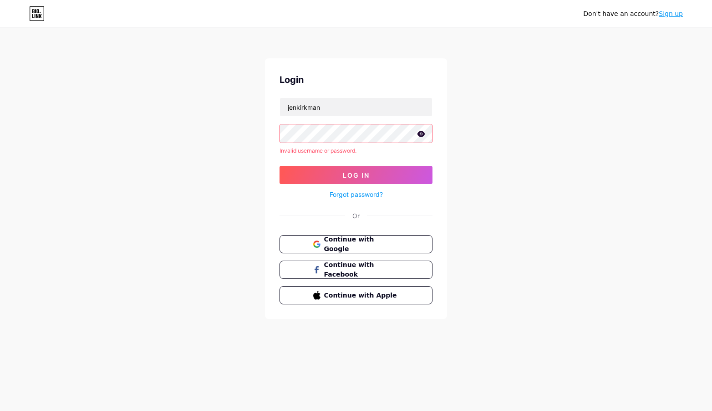 Image resolution: width=712 pixels, height=411 pixels. Describe the element at coordinates (356, 215) in the screenshot. I see `div: Or` at that location.